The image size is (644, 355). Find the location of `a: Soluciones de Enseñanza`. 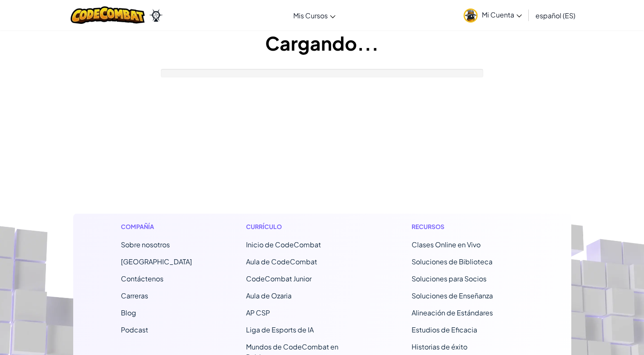

a: Soluciones de Enseñanza is located at coordinates (452, 296).